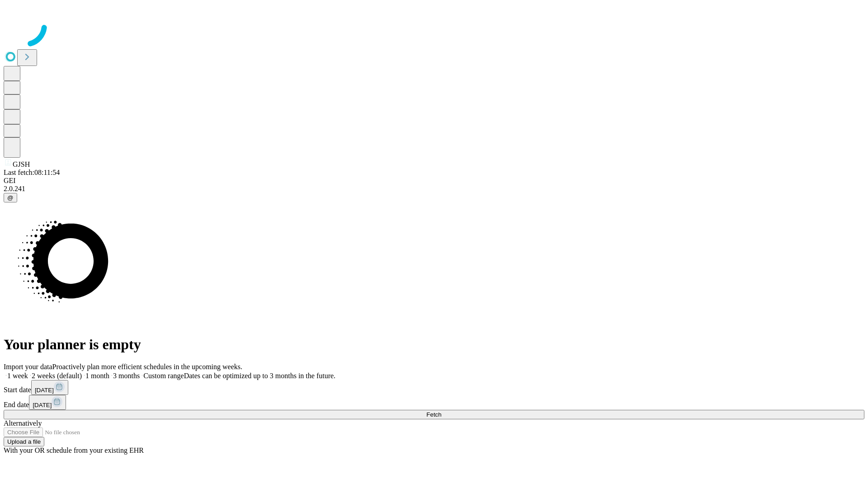 The height and width of the screenshot is (488, 868). I want to click on span: Alternatively, so click(22, 423).